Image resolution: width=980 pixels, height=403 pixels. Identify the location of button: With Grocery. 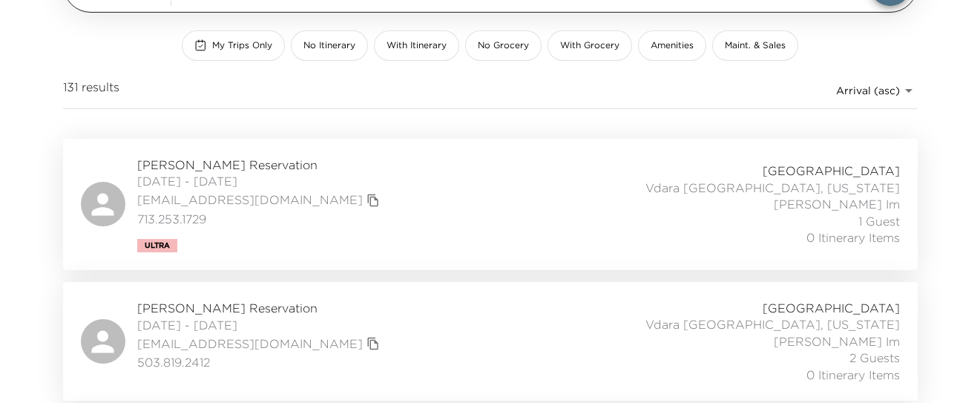
(590, 45).